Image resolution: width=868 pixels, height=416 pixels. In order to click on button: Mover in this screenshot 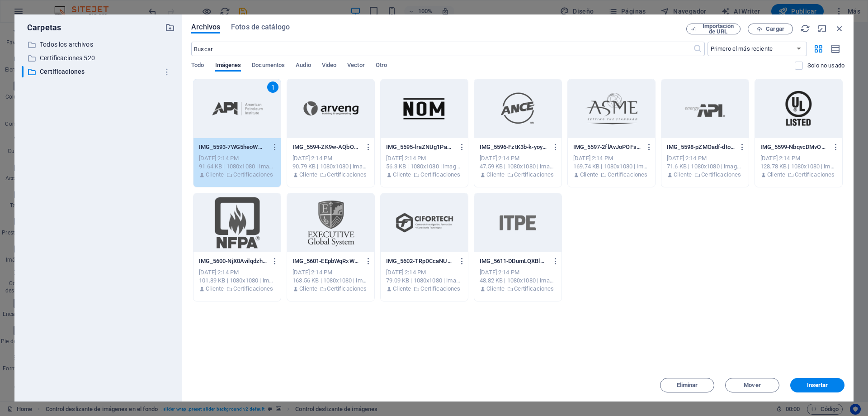, I will do `click(753, 385)`.